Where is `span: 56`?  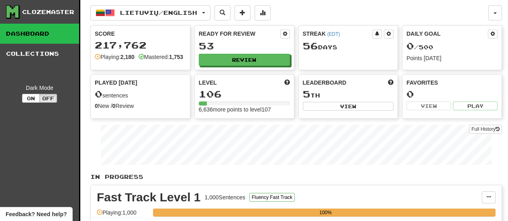 span: 56 is located at coordinates (310, 46).